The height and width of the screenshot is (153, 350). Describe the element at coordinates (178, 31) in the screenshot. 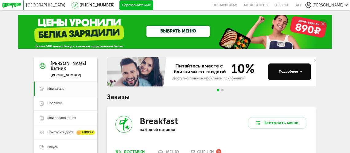

I see `a: ВЫБРАТЬ МЕНЮ` at that location.